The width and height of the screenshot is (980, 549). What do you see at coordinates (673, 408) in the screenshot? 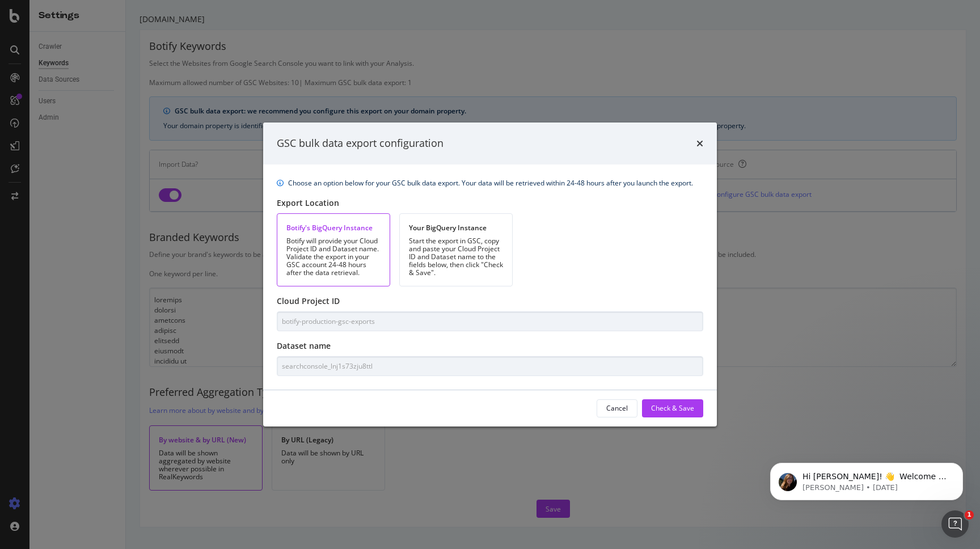
I see `button: Check & Save` at bounding box center [673, 408].